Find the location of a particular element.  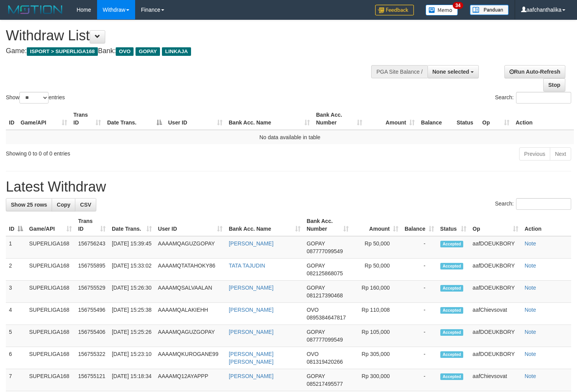

td: 6 is located at coordinates (16, 358).